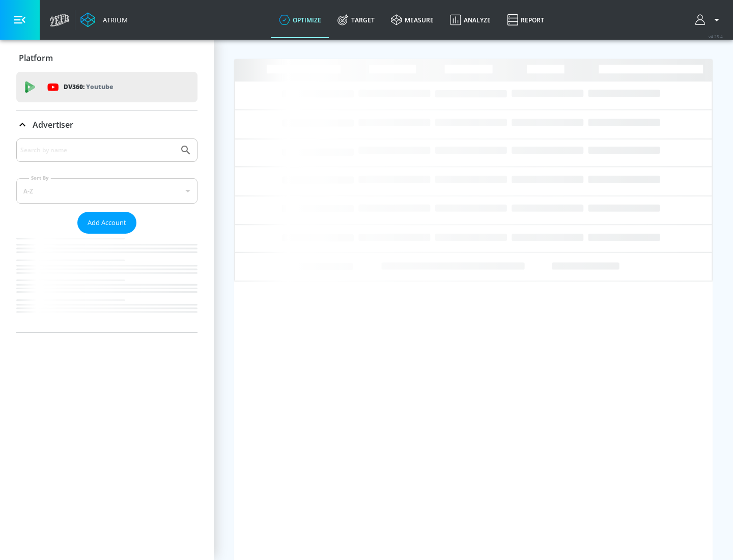 The height and width of the screenshot is (560, 733). Describe the element at coordinates (107, 87) in the screenshot. I see `div: DV360: Youtube` at that location.